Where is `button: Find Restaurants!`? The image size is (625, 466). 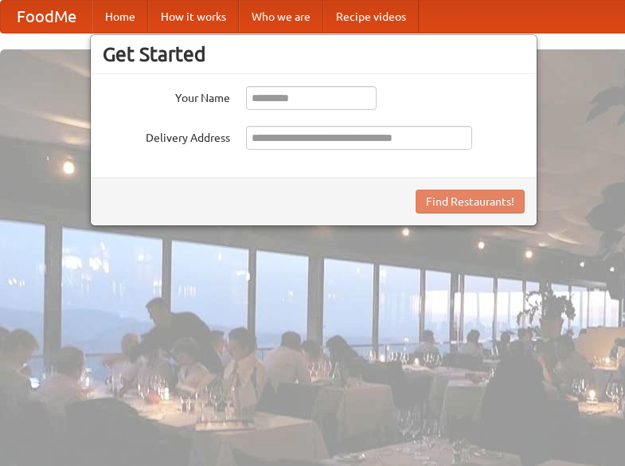 button: Find Restaurants! is located at coordinates (470, 202).